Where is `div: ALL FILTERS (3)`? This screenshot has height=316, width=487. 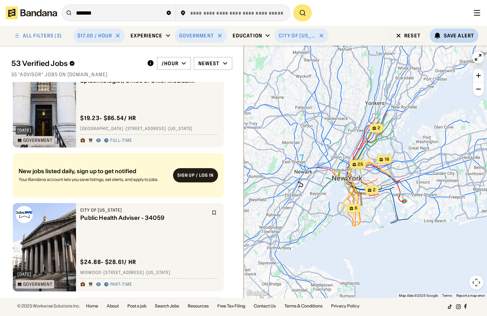
div: ALL FILTERS (3) is located at coordinates (42, 36).